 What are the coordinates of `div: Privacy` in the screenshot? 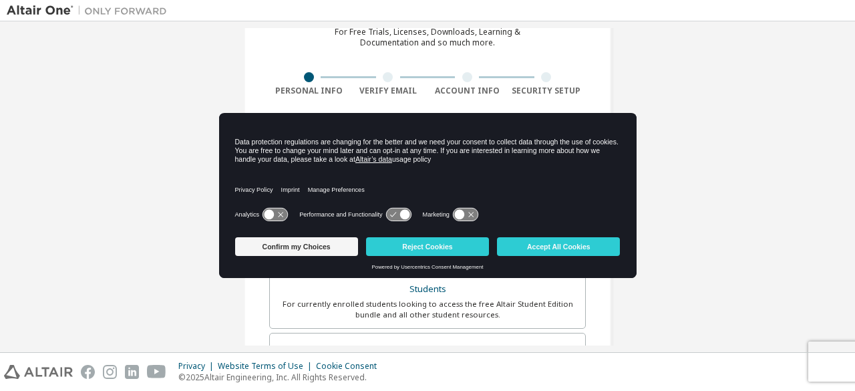 It's located at (198, 366).